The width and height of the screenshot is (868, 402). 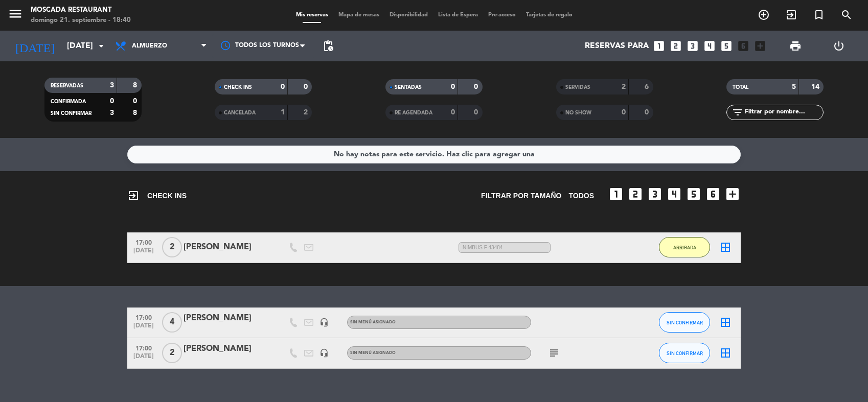 I want to click on span: TODOS, so click(x=581, y=196).